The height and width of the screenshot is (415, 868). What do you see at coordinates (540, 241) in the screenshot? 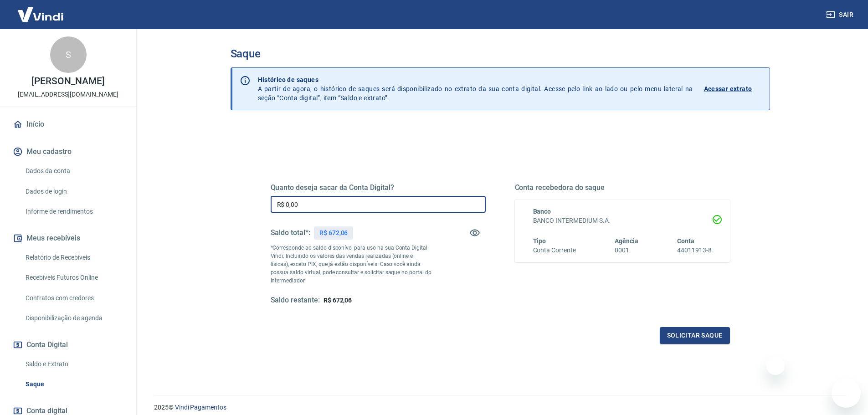
I see `span: Tipo` at bounding box center [540, 241].